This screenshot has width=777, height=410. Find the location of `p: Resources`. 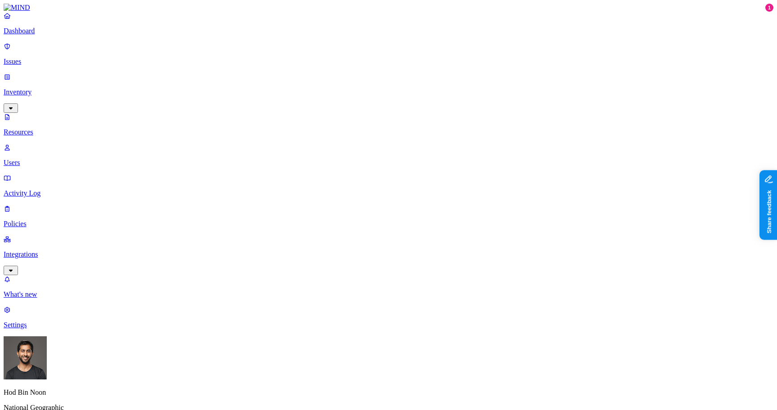

p: Resources is located at coordinates (388, 132).